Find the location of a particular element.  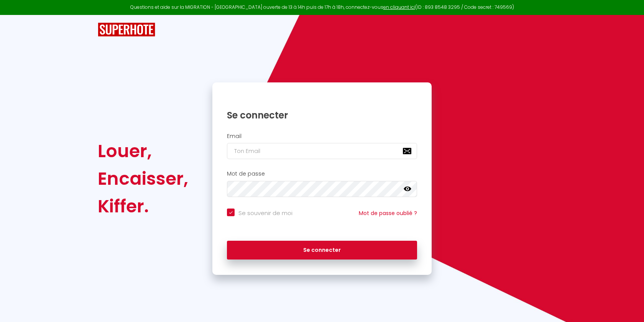

input: Ton Email is located at coordinates (322, 151).